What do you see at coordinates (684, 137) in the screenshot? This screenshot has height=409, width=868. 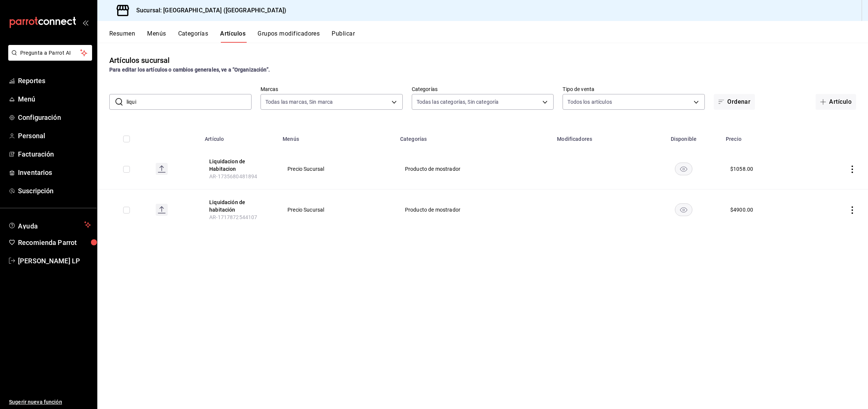 I see `th: Disponible` at bounding box center [684, 137].